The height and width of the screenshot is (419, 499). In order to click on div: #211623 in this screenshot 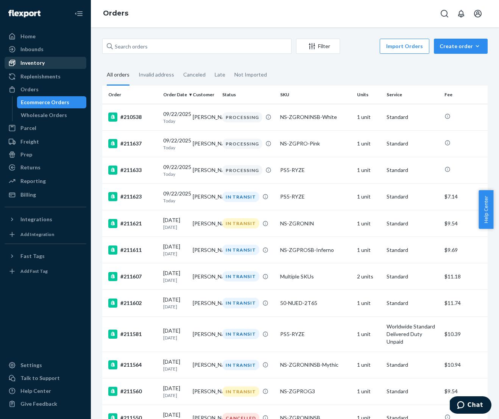, I will do `click(133, 197)`.